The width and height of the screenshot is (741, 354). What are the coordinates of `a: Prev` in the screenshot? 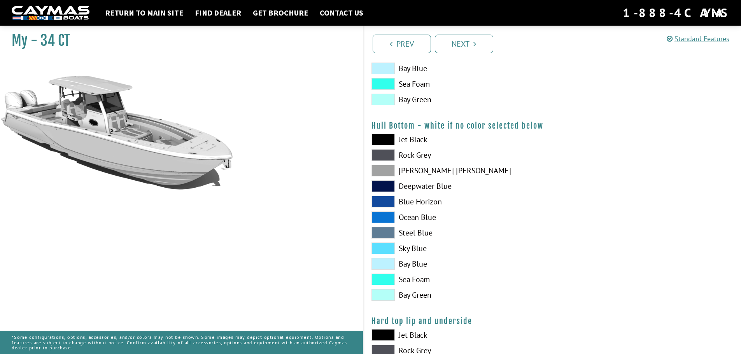 It's located at (402, 44).